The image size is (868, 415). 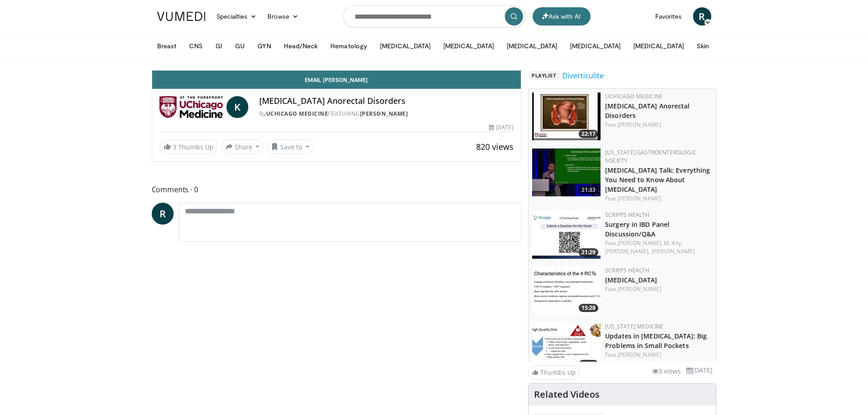 What do you see at coordinates (167, 46) in the screenshot?
I see `button: Breast` at bounding box center [167, 46].